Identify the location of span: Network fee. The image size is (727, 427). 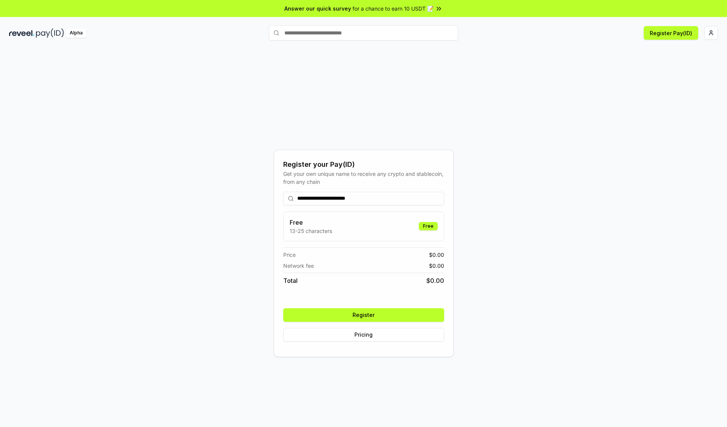
(298, 266).